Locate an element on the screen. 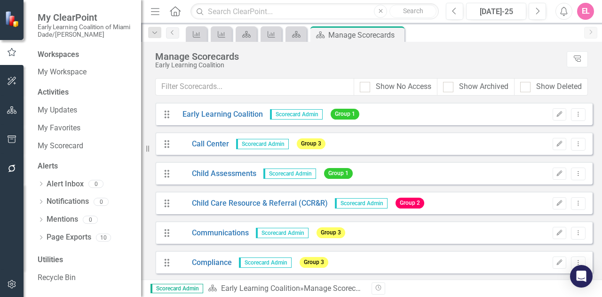  span: My ClearPoint is located at coordinates (85, 17).